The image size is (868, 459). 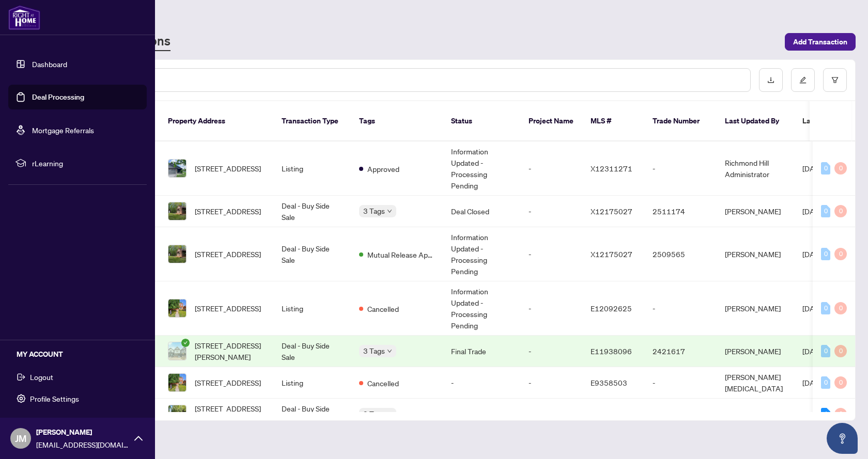 I want to click on span: X8304448, so click(x=609, y=414).